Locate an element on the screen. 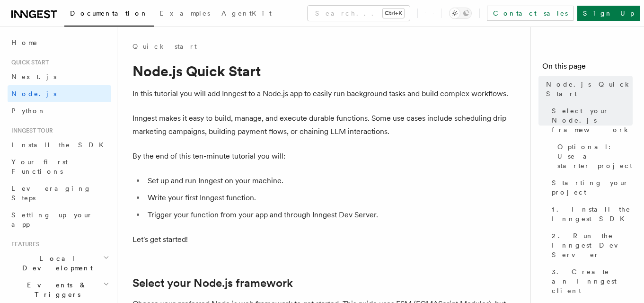 This screenshot has height=303, width=644. span: Leveraging Steps is located at coordinates (51, 193).